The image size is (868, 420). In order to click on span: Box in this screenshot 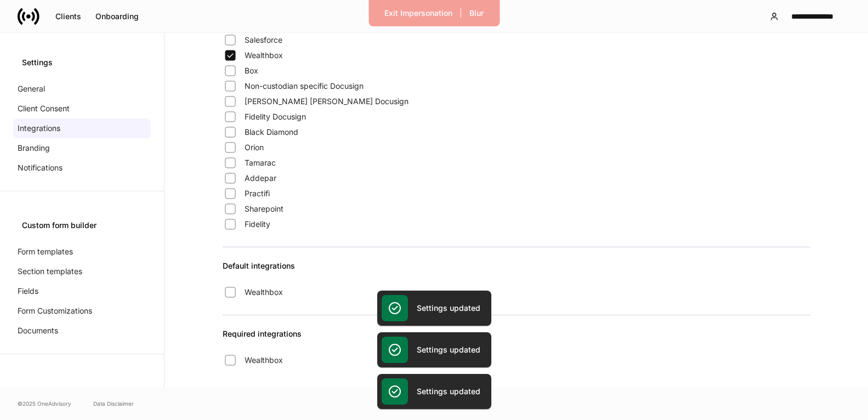, I will do `click(251, 71)`.